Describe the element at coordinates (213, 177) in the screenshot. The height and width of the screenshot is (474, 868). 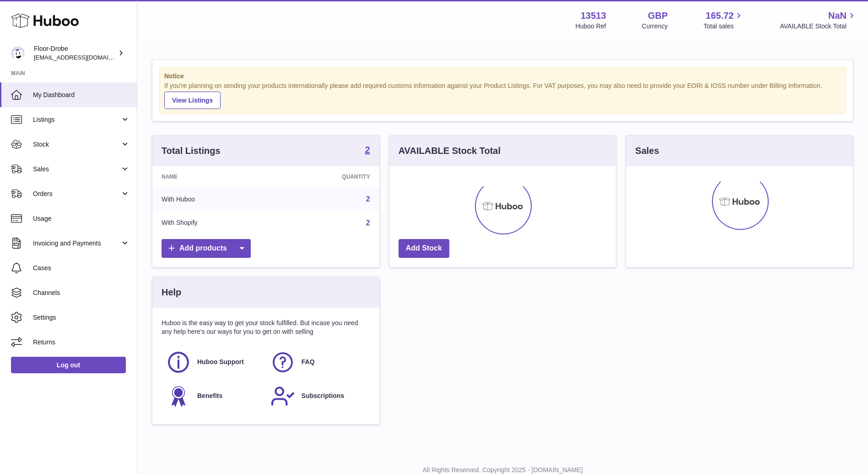
I see `th: Name` at that location.